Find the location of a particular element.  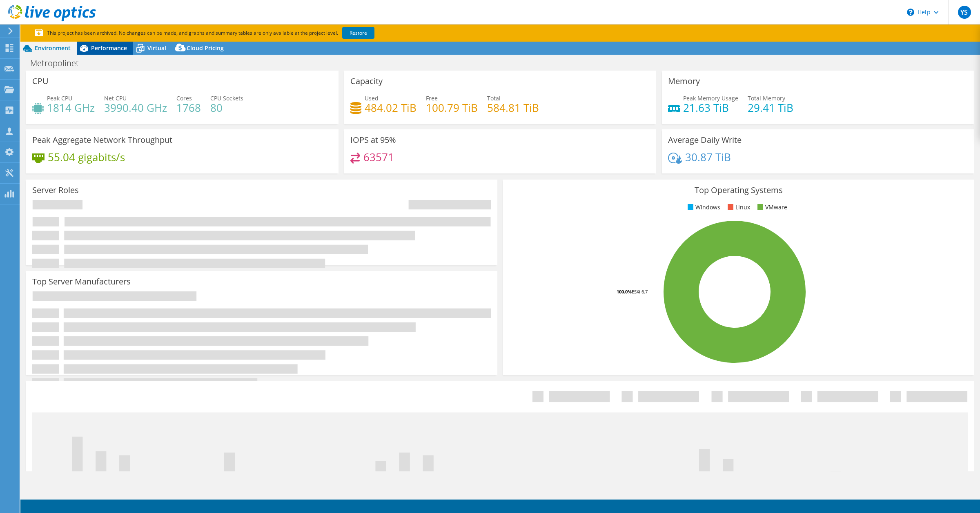

h3: Top Operating Systems is located at coordinates (739, 190).